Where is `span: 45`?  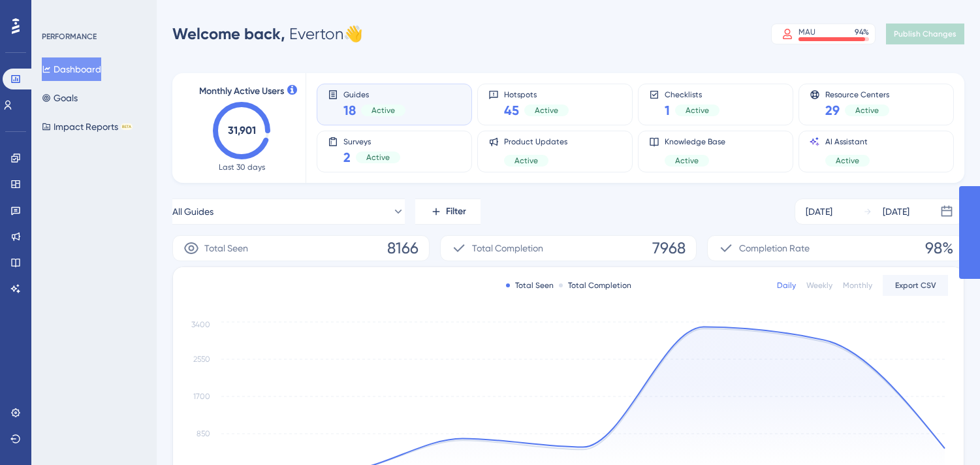
span: 45 is located at coordinates (511, 111).